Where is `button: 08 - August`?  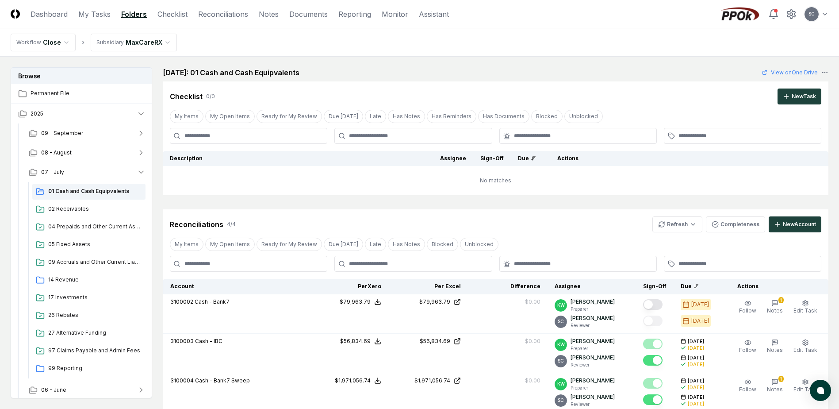 button: 08 - August is located at coordinates (87, 153).